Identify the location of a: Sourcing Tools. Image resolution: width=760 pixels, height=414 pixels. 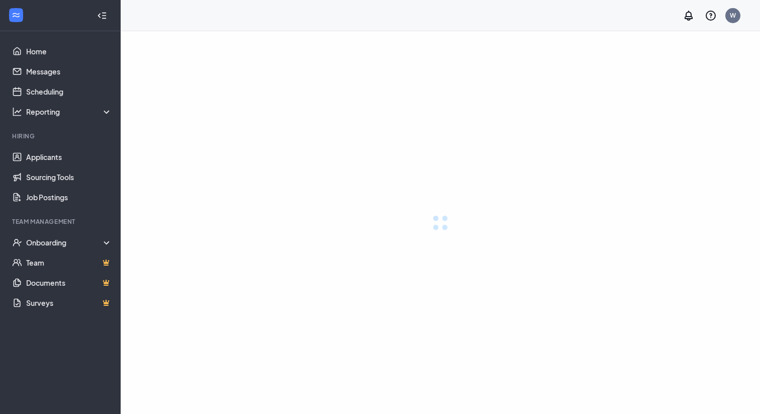
(69, 177).